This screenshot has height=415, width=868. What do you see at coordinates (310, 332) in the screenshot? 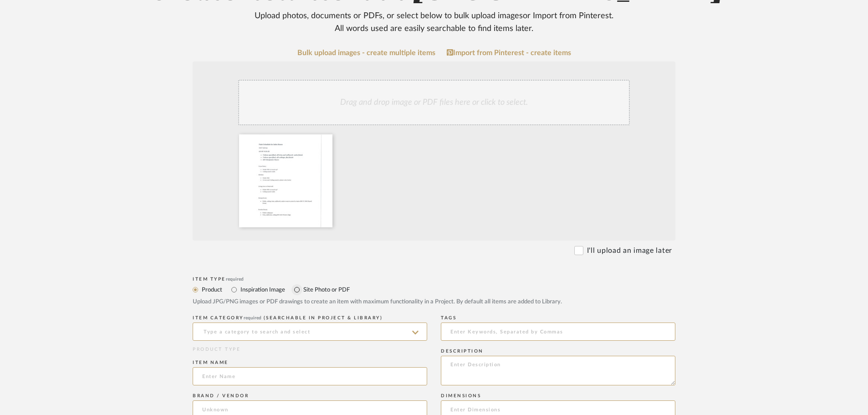
I see `input: Type a category to search and select` at bounding box center [310, 332].